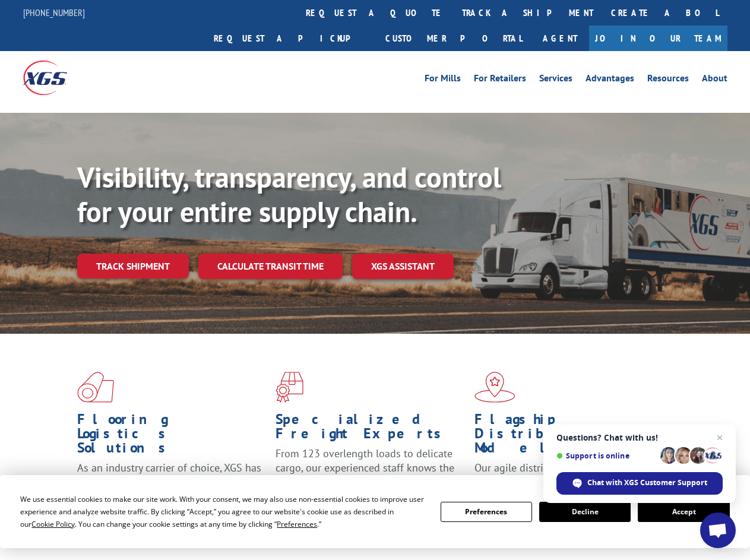 This screenshot has width=750, height=560. What do you see at coordinates (453, 38) in the screenshot?
I see `a: Customer Portal` at bounding box center [453, 38].